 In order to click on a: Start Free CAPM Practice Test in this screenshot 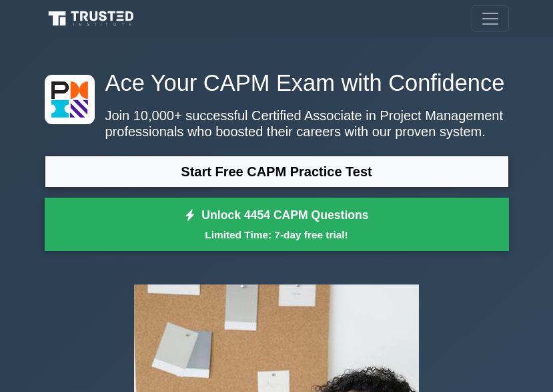, I will do `click(277, 172)`.